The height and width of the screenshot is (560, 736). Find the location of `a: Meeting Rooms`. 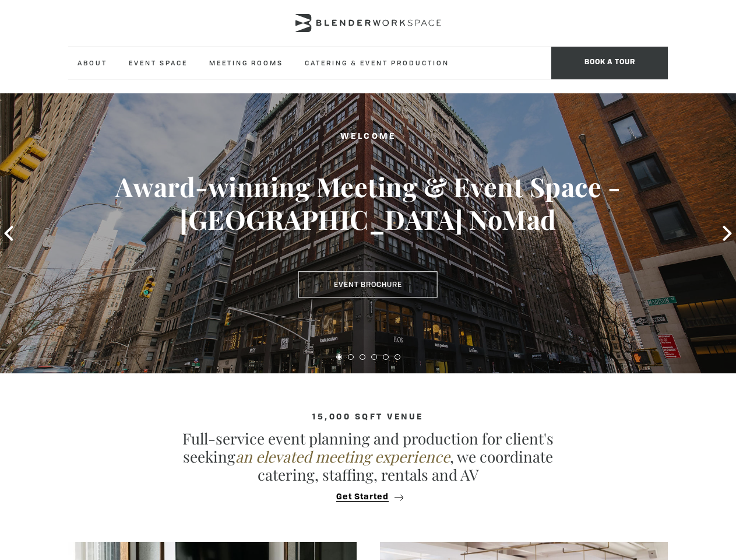

a: Meeting Rooms is located at coordinates (246, 62).